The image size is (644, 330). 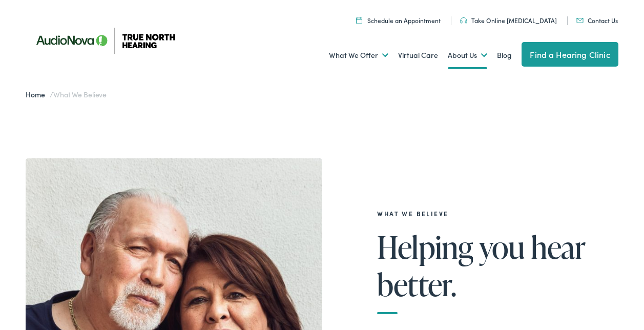 I want to click on a: What We Offer, so click(x=358, y=55).